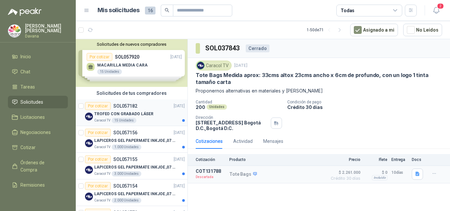 This screenshot has height=211, width=450. What do you see at coordinates (210, 160) in the screenshot?
I see `p: Cotización` at bounding box center [210, 160].